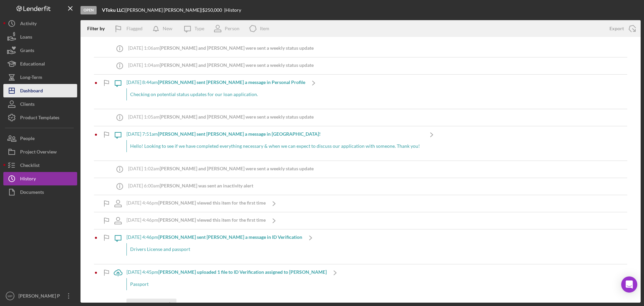 The image size is (644, 306). I want to click on button: People, so click(41, 138).